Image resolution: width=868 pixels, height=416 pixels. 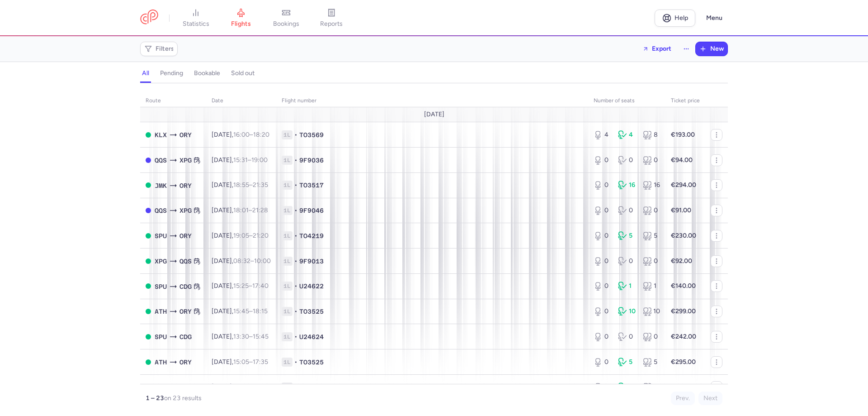 I want to click on span: CDG, so click(x=185, y=337).